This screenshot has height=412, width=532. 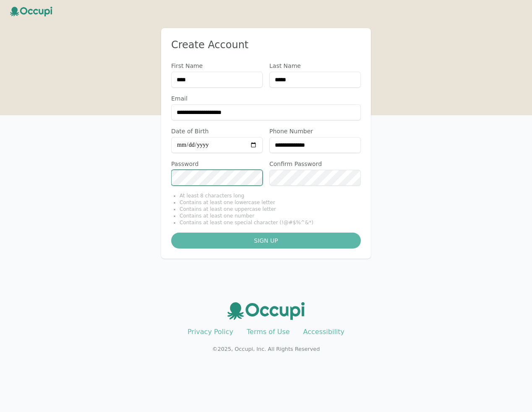 I want to click on li: Contains at least one lowercase letter, so click(x=270, y=202).